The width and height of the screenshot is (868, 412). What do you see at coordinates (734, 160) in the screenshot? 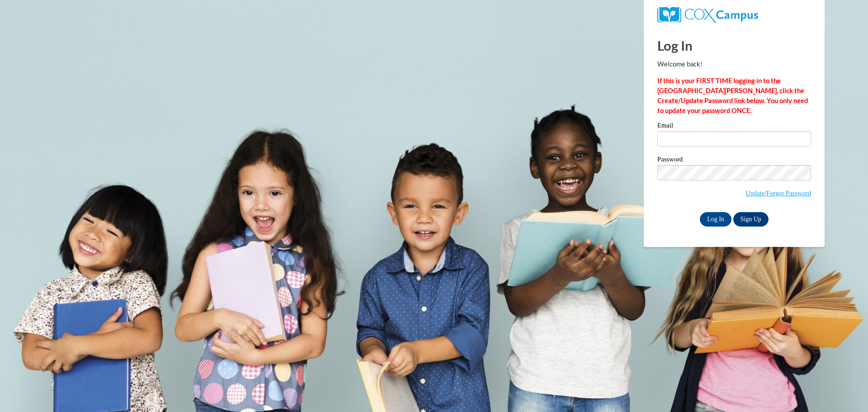
I see `label: Password` at bounding box center [734, 160].